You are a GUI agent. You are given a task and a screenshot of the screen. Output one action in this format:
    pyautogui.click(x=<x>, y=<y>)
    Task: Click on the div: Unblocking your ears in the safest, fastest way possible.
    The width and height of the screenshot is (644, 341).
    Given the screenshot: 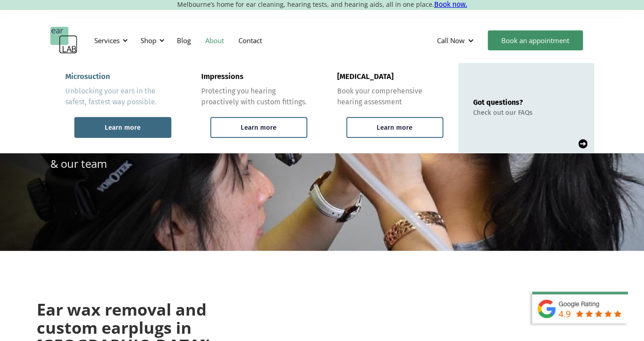 What is the action you would take?
    pyautogui.click(x=118, y=96)
    